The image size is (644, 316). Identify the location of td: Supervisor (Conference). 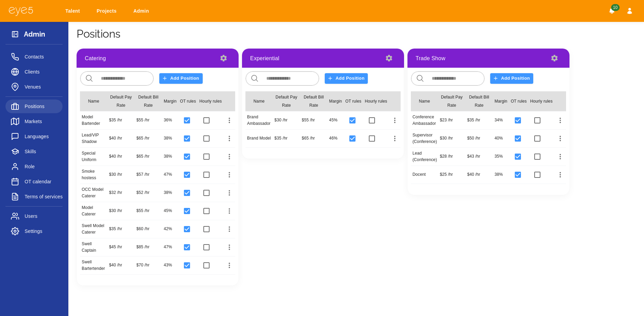
(424, 138).